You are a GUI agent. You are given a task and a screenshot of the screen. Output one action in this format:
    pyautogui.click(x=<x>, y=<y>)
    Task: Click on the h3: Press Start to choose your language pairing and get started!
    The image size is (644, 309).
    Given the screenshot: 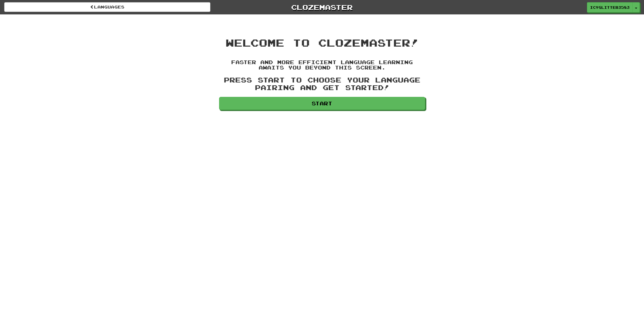 What is the action you would take?
    pyautogui.click(x=322, y=84)
    